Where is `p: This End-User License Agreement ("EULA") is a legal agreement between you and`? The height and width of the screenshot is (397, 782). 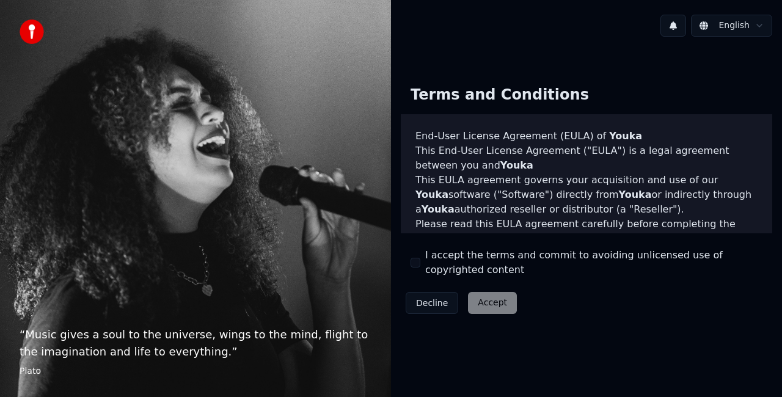 p: This End-User License Agreement ("EULA") is a legal agreement between you and is located at coordinates (586, 158).